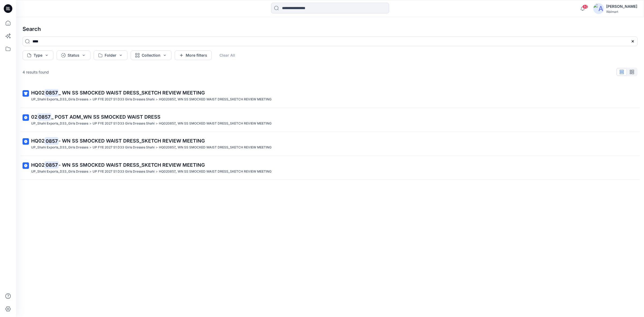 The height and width of the screenshot is (317, 644). Describe the element at coordinates (621, 12) in the screenshot. I see `div: Walmart` at that location.